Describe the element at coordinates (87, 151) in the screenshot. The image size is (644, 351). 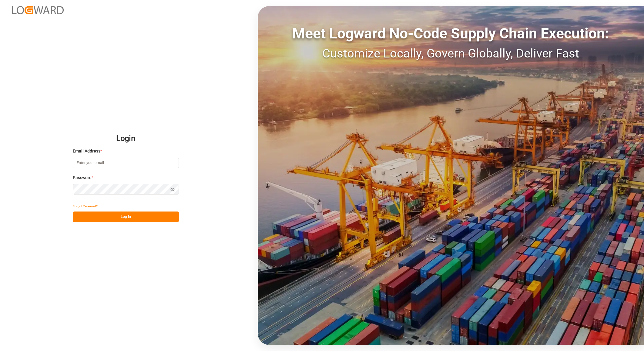
I see `span: Email Address` at that location.